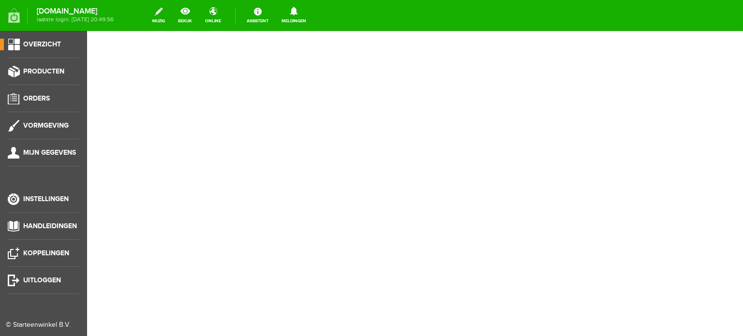 The width and height of the screenshot is (743, 336). Describe the element at coordinates (36, 98) in the screenshot. I see `span: Orders` at that location.